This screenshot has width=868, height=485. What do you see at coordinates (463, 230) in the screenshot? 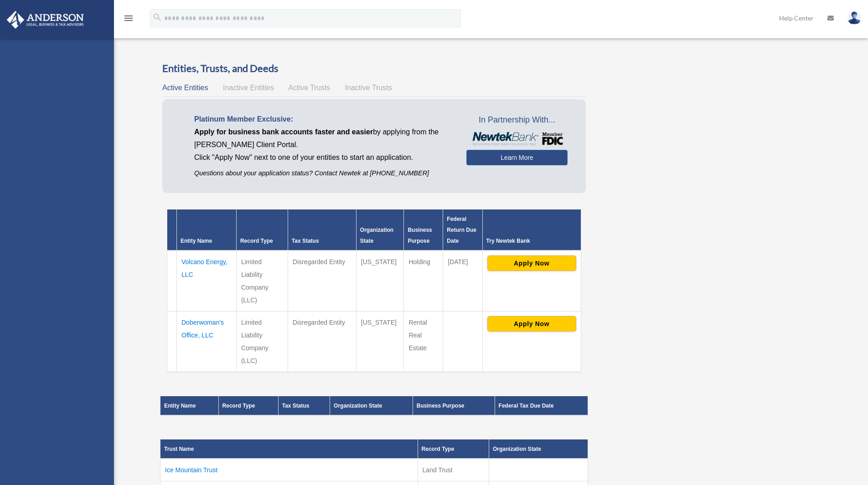
I see `th: Federal Return Due Date` at bounding box center [463, 230].